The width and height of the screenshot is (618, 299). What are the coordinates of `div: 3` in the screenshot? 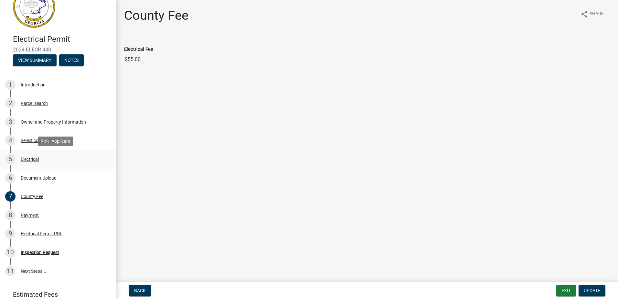 It's located at (10, 122).